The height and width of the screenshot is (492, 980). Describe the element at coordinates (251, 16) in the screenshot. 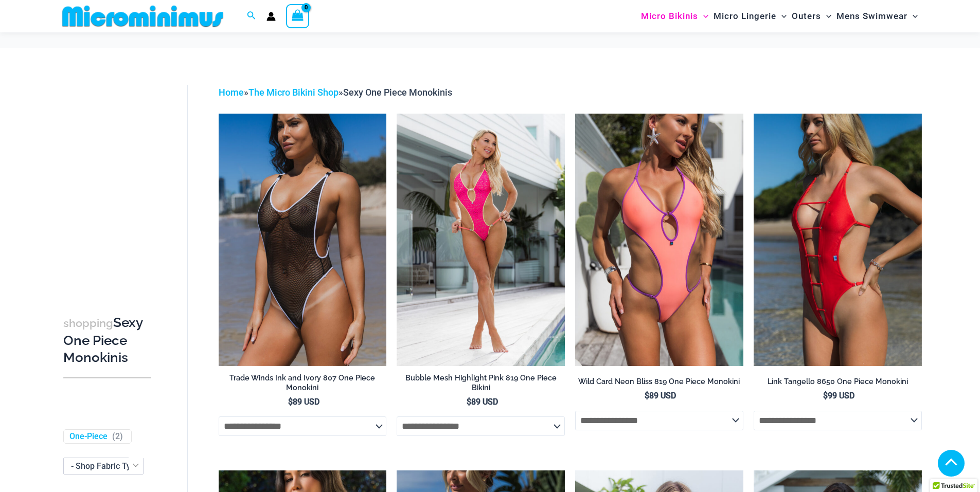

I see `a: Search icon link` at that location.